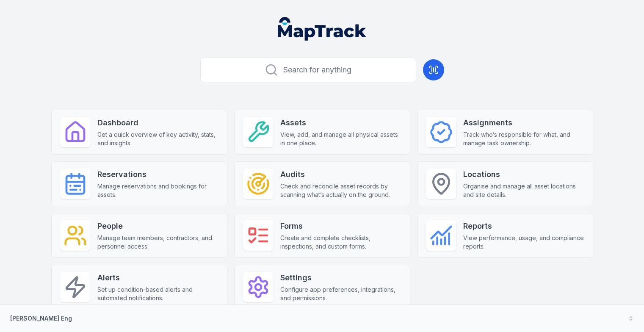 The height and width of the screenshot is (332, 644). I want to click on a: ReportsView performance, usage, and compliance reports., so click(505, 236).